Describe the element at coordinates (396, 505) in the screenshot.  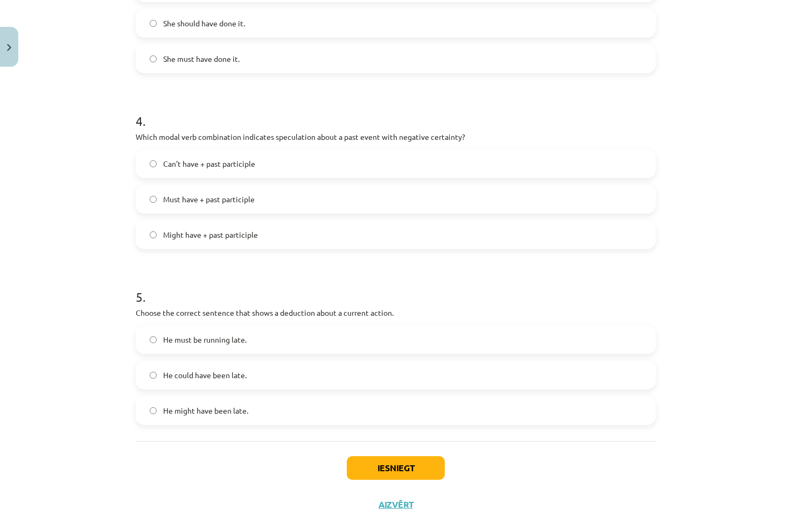
I see `button: Aizvērt` at that location.